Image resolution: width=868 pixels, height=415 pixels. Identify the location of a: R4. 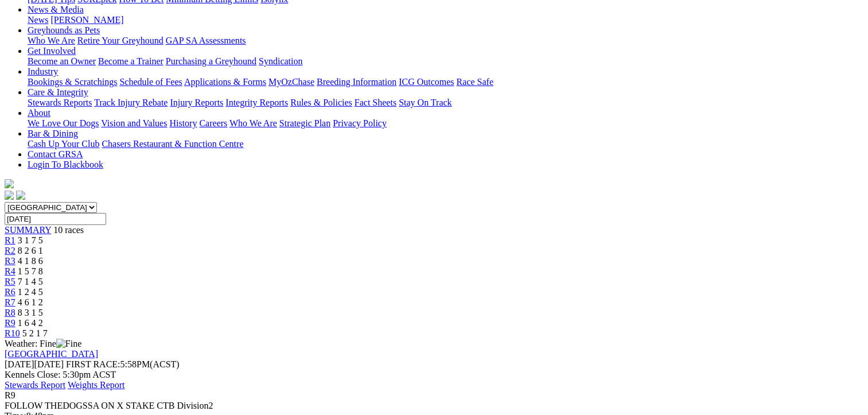
(9, 271).